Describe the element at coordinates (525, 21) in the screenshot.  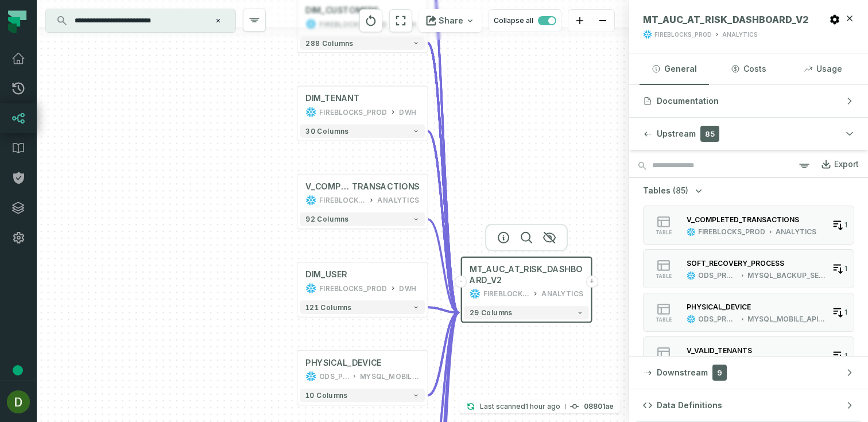
I see `button: Collapse all` at that location.